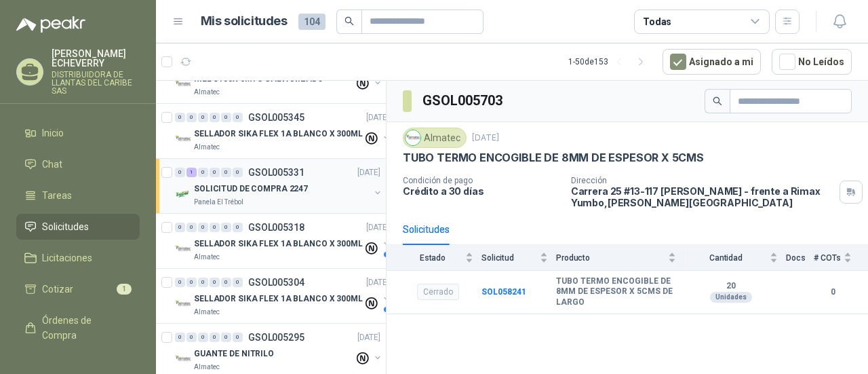  Describe the element at coordinates (276, 228) in the screenshot. I see `p: GSOL005318` at that location.